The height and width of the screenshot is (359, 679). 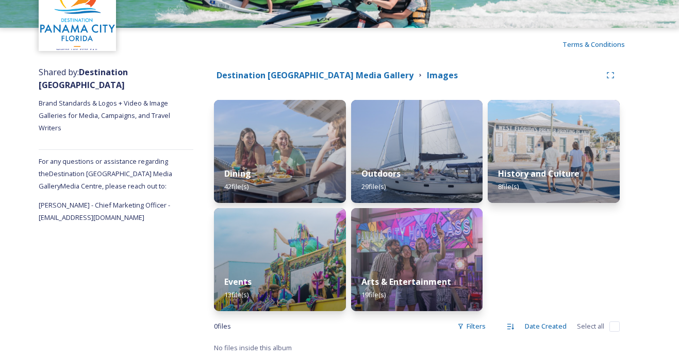 I want to click on span: 42 file(s), so click(x=236, y=187).